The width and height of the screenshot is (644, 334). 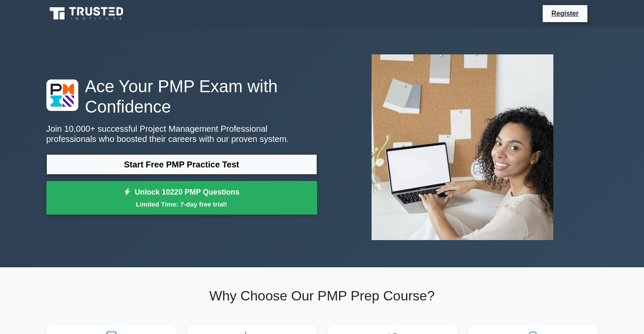 What do you see at coordinates (565, 13) in the screenshot?
I see `a: Register` at bounding box center [565, 13].